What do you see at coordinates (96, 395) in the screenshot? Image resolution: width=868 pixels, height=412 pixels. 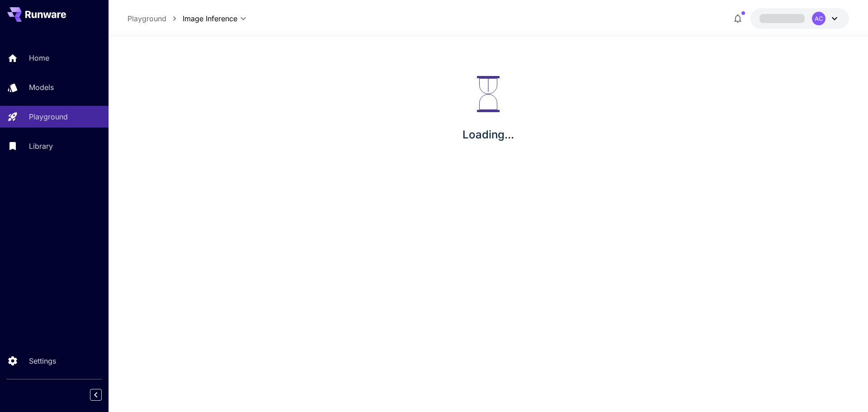 I see `button: Collapse sidebar` at bounding box center [96, 395].